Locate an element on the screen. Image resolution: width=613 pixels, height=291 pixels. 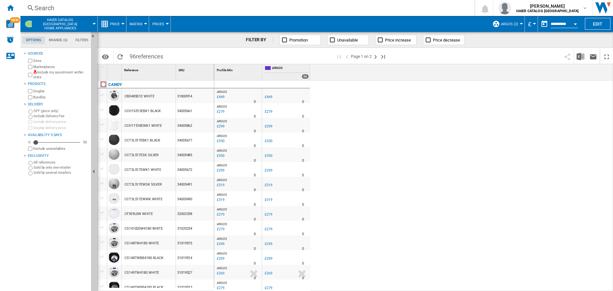
div: Delivery is located at coordinates (58, 104).